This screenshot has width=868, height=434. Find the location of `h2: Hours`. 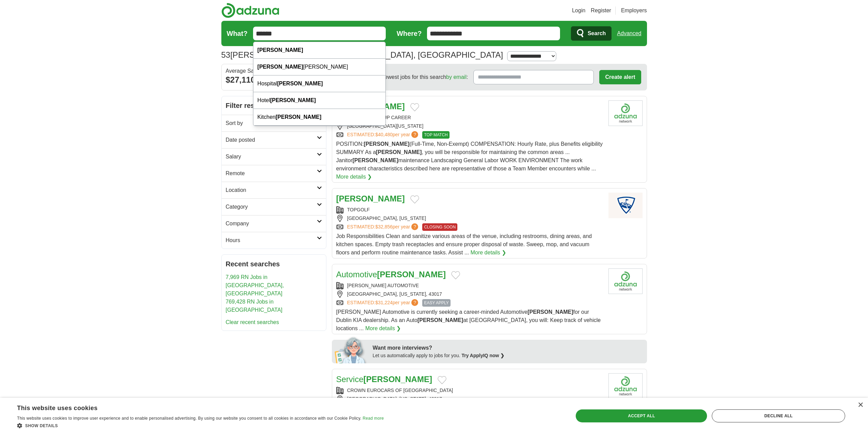

h2: Hours is located at coordinates (271, 240).